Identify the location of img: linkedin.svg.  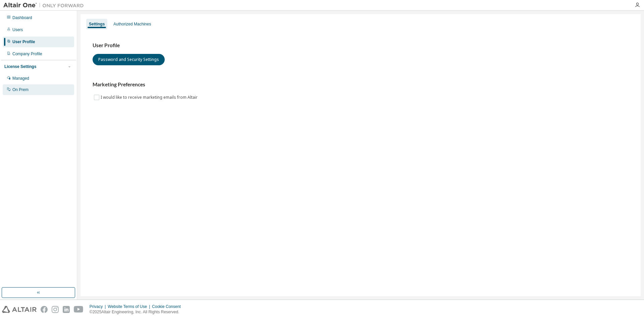
(66, 310).